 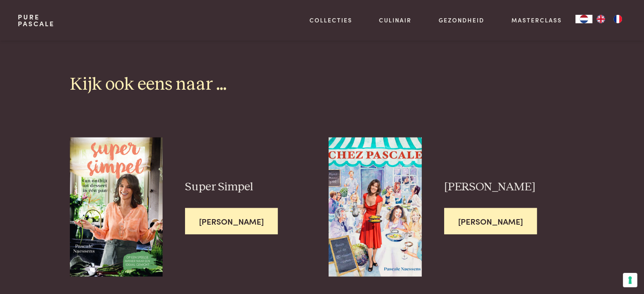 I want to click on a: Gezondheid, so click(x=462, y=20).